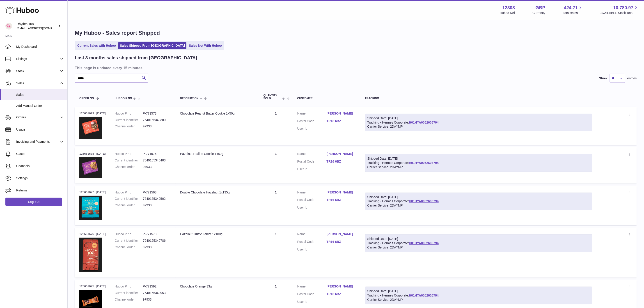 The height and width of the screenshot is (308, 644). I want to click on h3: This page is updated every 15 minutes, so click(356, 68).